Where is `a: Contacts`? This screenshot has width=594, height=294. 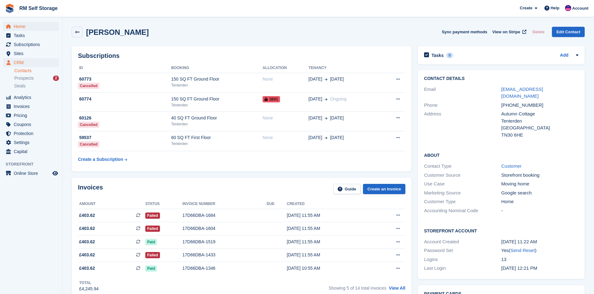
a: Contacts is located at coordinates (36, 71).